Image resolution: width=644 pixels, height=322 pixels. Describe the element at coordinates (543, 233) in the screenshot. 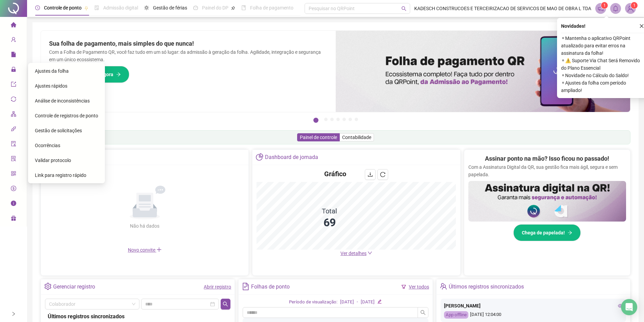

I see `span: Chega de papelada!` at that location.